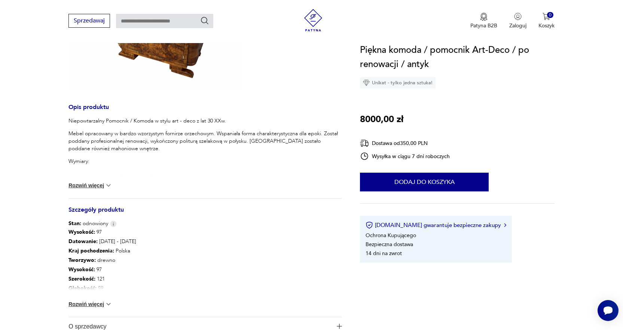 The image size is (623, 330). What do you see at coordinates (518, 25) in the screenshot?
I see `p: Zaloguj` at bounding box center [518, 25].